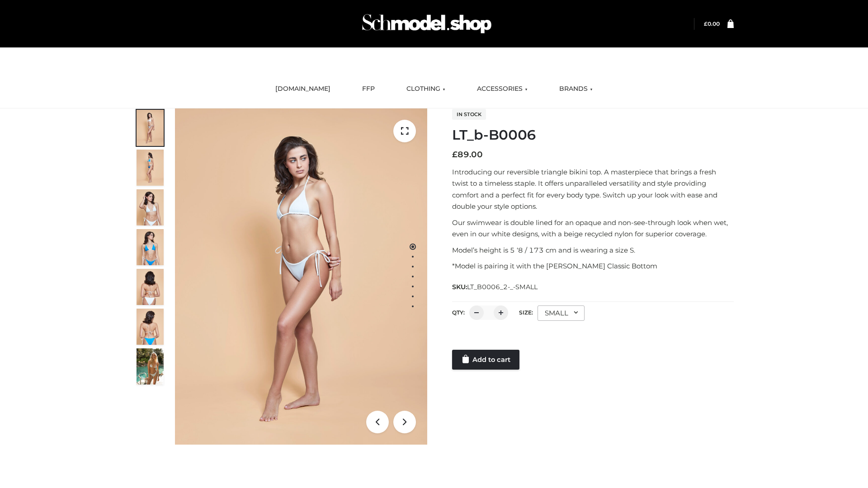 This screenshot has width=868, height=488. I want to click on a: £0.00, so click(712, 23).